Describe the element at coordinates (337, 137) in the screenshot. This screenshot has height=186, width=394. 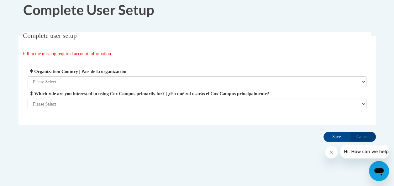
I see `input: Save` at that location.